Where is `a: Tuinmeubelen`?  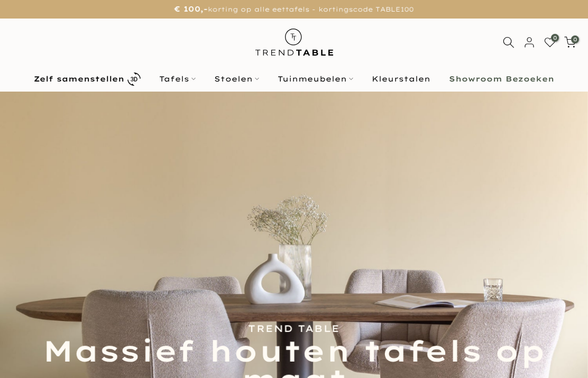
a: Tuinmeubelen is located at coordinates (316, 79).